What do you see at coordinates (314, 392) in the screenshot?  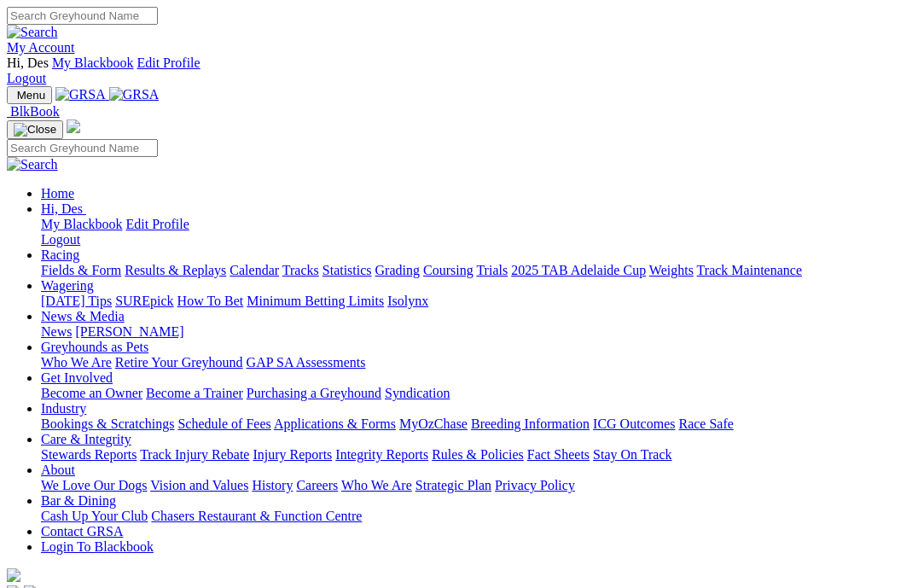 I see `a: Purchasing a Greyhound` at bounding box center [314, 392].